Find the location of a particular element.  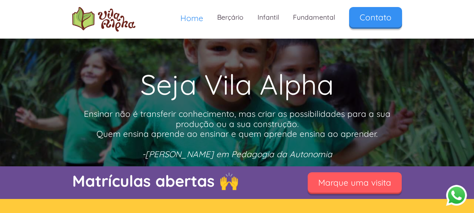

a: Contato is located at coordinates (375, 17).